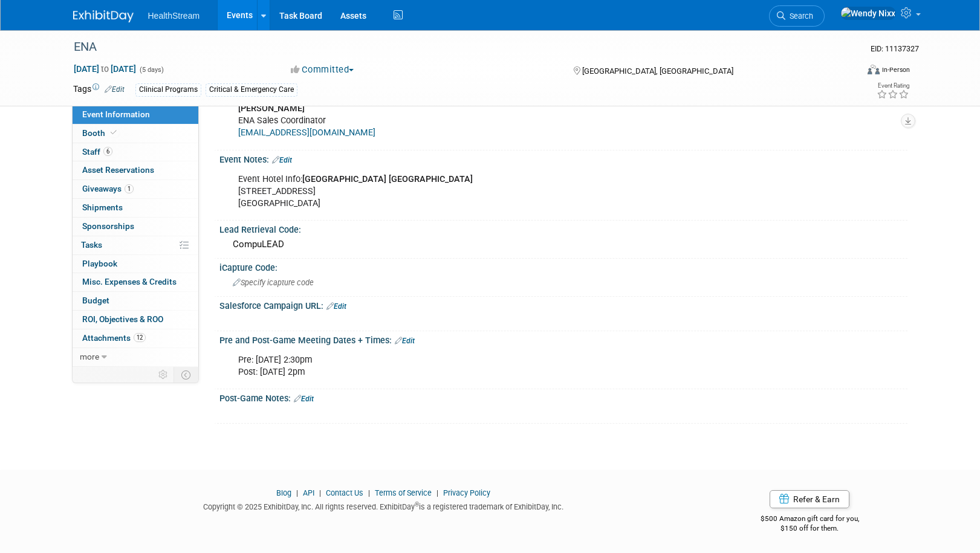 The height and width of the screenshot is (553, 980). What do you see at coordinates (116, 114) in the screenshot?
I see `span: Event Information` at bounding box center [116, 114].